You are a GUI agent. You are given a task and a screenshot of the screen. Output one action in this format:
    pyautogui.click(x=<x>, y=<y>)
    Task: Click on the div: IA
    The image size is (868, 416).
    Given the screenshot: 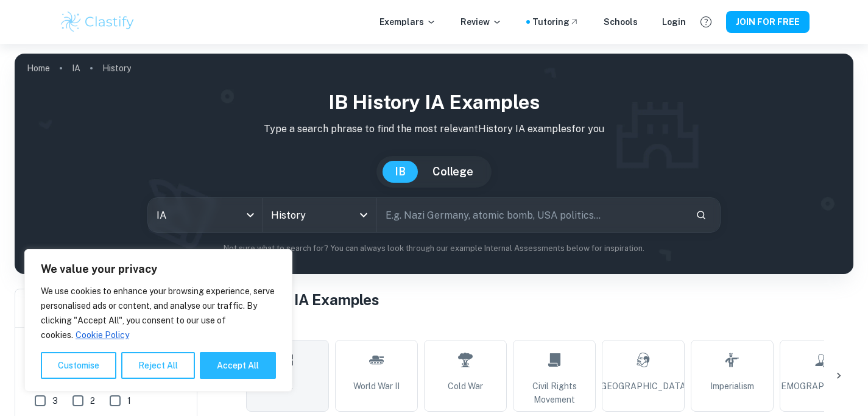 What is the action you would take?
    pyautogui.click(x=205, y=215)
    